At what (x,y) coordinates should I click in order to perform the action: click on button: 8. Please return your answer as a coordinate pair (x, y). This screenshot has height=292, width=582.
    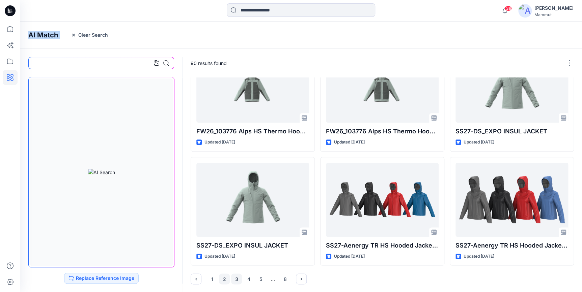
    Looking at the image, I should click on (285, 279).